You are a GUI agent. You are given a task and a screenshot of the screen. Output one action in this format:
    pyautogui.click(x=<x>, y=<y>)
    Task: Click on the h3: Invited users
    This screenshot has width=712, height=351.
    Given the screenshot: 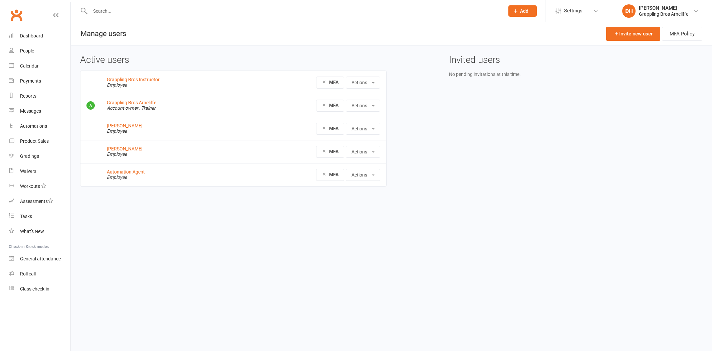 What is the action you would take?
    pyautogui.click(x=576, y=60)
    